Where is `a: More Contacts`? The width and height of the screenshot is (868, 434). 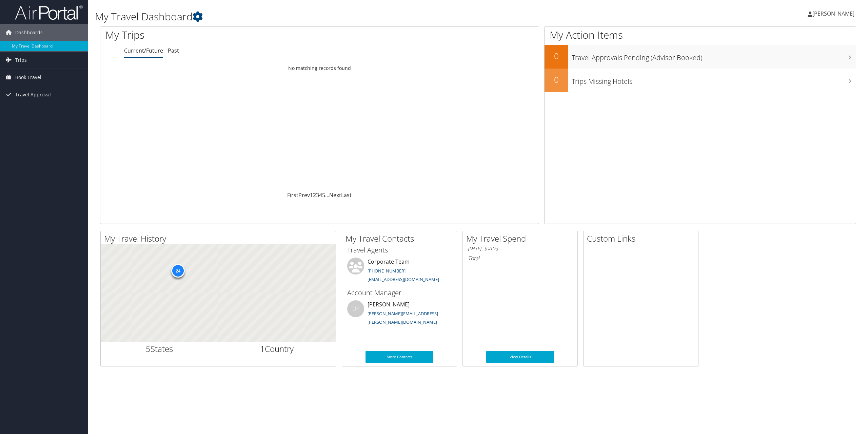
a: More Contacts is located at coordinates (399, 357).